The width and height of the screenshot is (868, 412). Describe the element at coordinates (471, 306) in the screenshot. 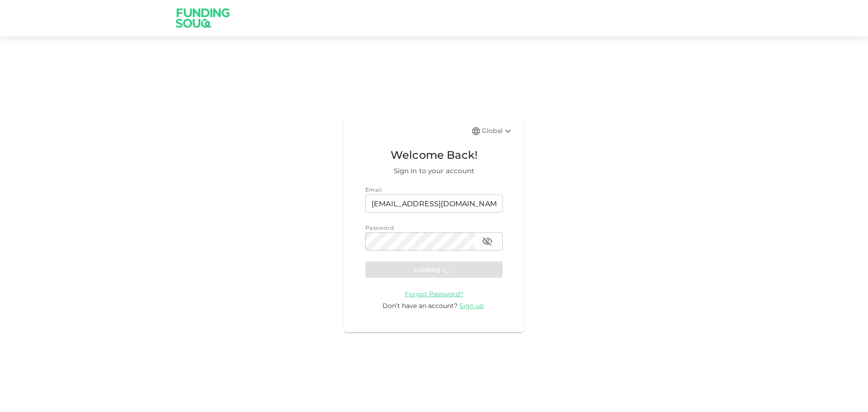

I see `span: Sign up` at that location.